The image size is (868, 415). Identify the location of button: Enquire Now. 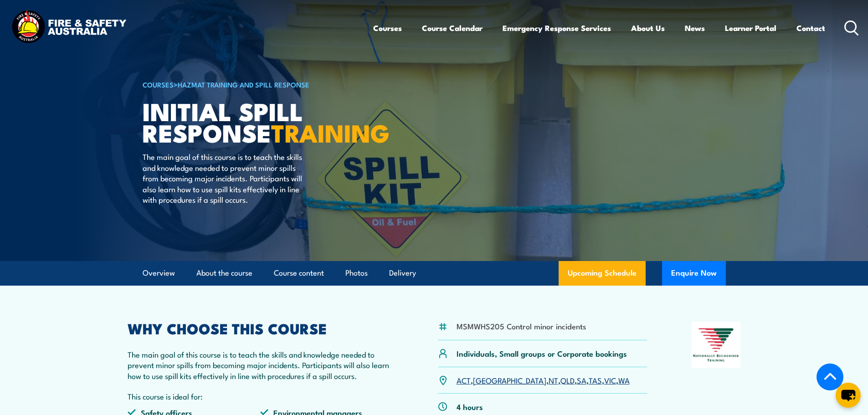
(694, 273).